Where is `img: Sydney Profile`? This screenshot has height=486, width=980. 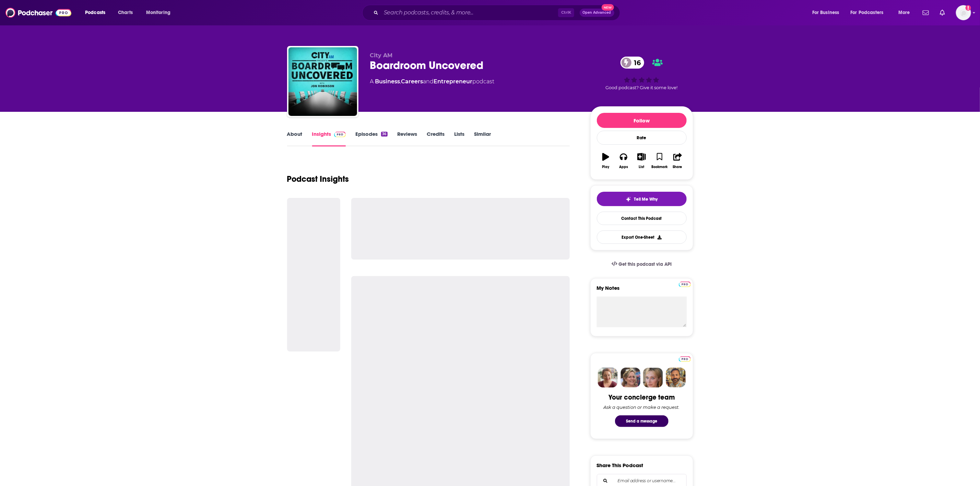 img: Sydney Profile is located at coordinates (607, 378).